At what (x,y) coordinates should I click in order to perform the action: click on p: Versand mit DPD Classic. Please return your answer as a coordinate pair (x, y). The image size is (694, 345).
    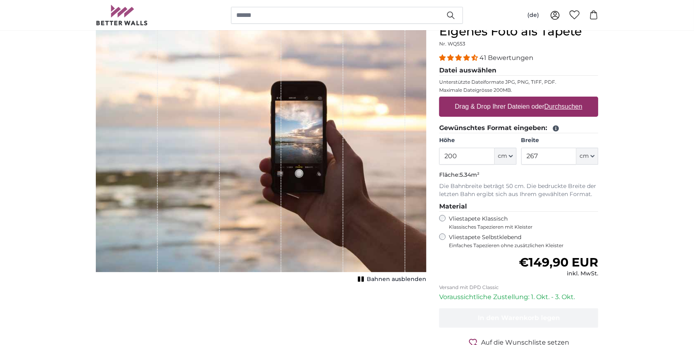
    Looking at the image, I should click on (518, 287).